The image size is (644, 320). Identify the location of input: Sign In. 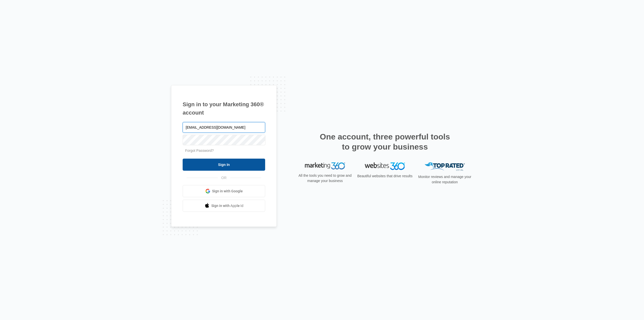
(224, 165).